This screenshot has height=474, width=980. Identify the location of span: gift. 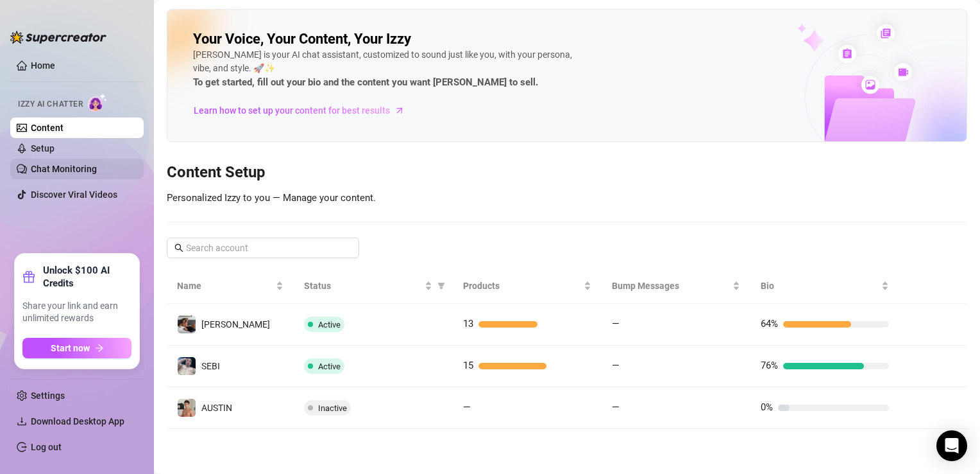
(29, 277).